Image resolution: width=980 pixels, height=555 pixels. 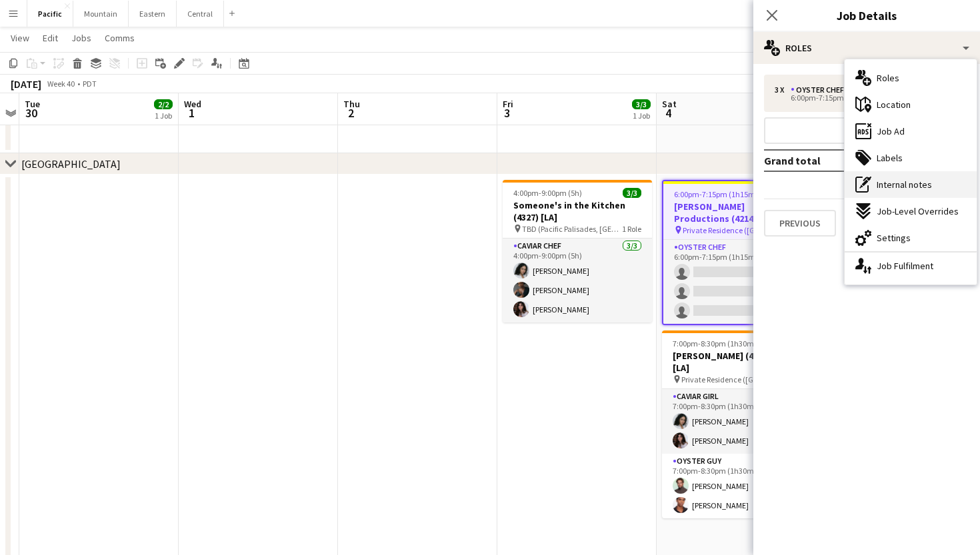 What do you see at coordinates (715, 343) in the screenshot?
I see `span: 7:00pm-8:30pm (1h30m)` at bounding box center [715, 343].